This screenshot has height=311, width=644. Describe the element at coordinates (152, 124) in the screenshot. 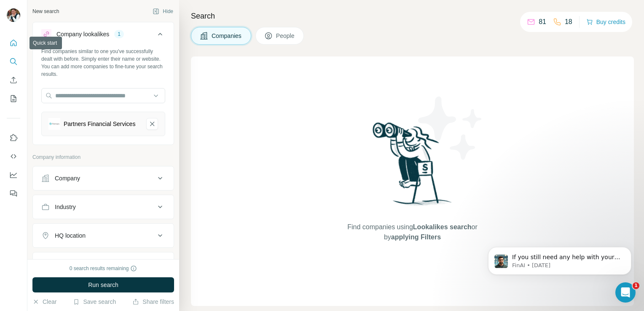

I see `button: Partners Financial Services-remove-button` at that location.